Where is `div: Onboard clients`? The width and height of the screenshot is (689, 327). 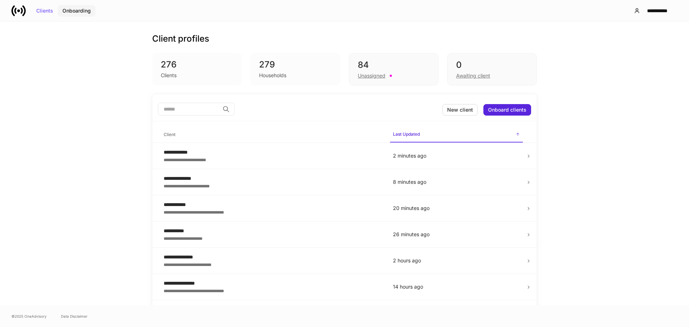
div: Onboard clients is located at coordinates (507, 110).